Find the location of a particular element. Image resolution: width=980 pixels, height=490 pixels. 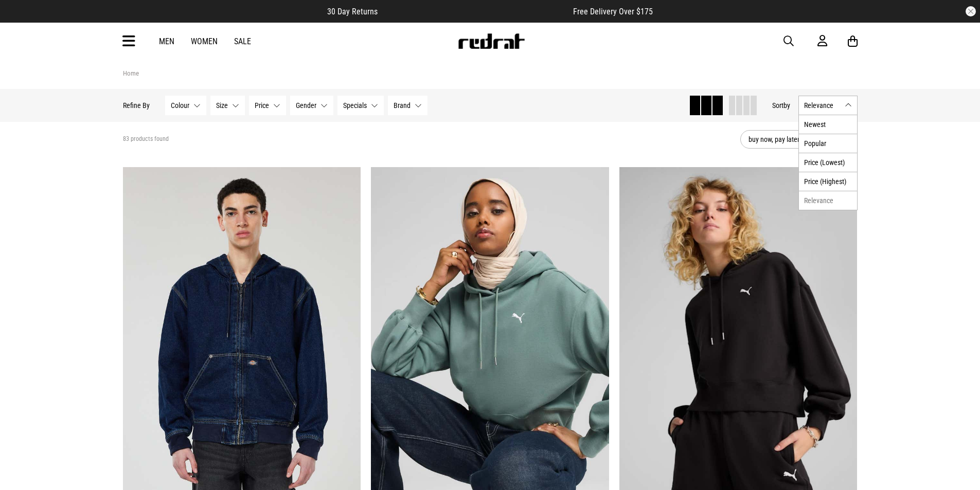

button: Open LiveChat chat widget is located at coordinates (24, 20).